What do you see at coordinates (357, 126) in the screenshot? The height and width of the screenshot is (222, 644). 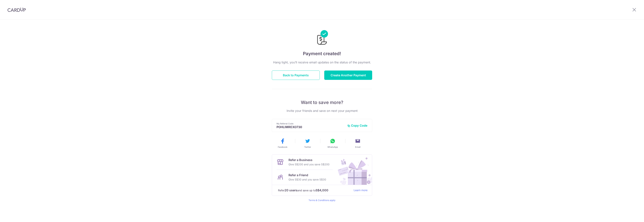 I see `button: Copy Code` at bounding box center [357, 126].